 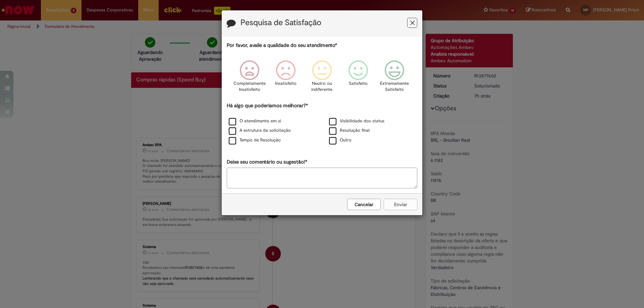 What do you see at coordinates (249, 86) in the screenshot?
I see `p: Completamente Insatisfeito` at bounding box center [249, 86].